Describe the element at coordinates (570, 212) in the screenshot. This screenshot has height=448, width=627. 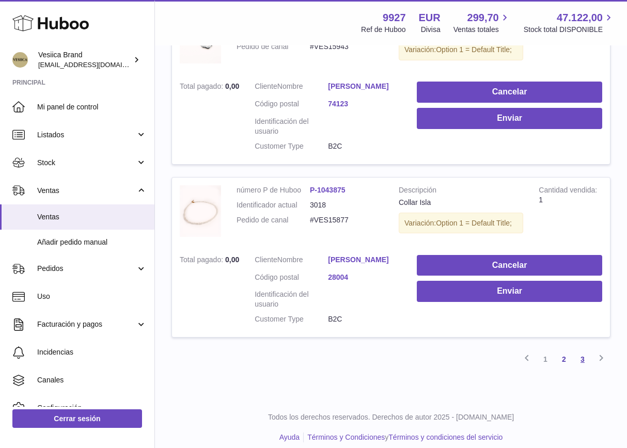
I see `td: 1` at that location.